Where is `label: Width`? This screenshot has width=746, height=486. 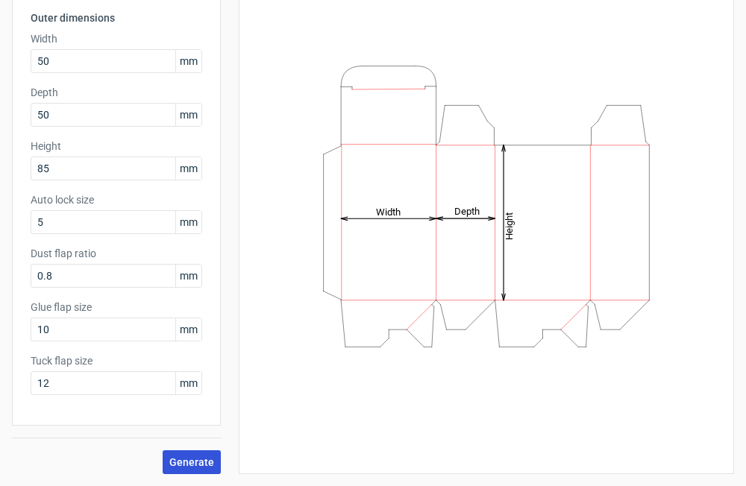 label: Width is located at coordinates (116, 39).